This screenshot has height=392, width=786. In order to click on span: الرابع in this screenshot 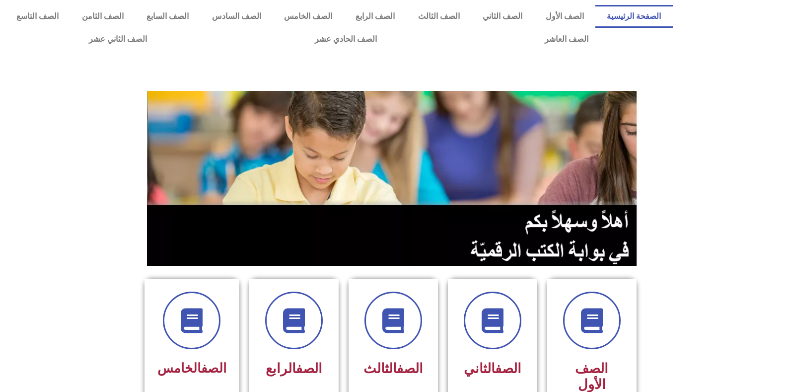, I will do `click(294, 368)`.